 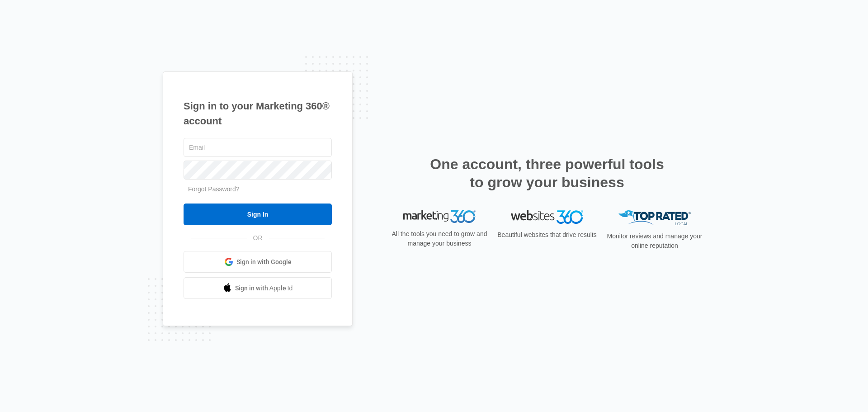 I want to click on p: Monitor reviews and manage your online reputation, so click(x=655, y=241).